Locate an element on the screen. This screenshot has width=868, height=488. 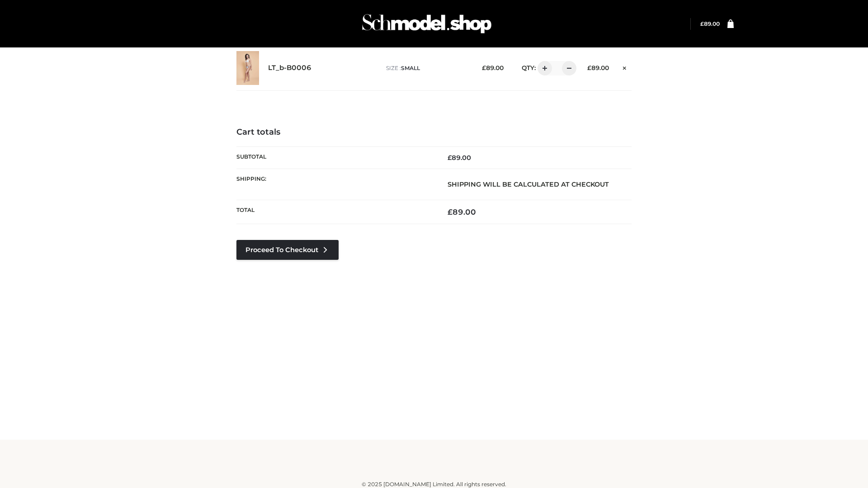
p: size : is located at coordinates (427, 69).